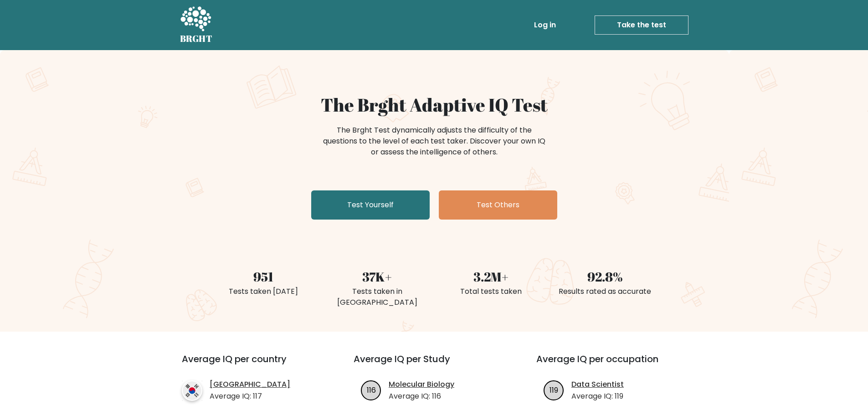 The image size is (868, 415). What do you see at coordinates (598, 385) in the screenshot?
I see `a: Data Scientist` at bounding box center [598, 385].